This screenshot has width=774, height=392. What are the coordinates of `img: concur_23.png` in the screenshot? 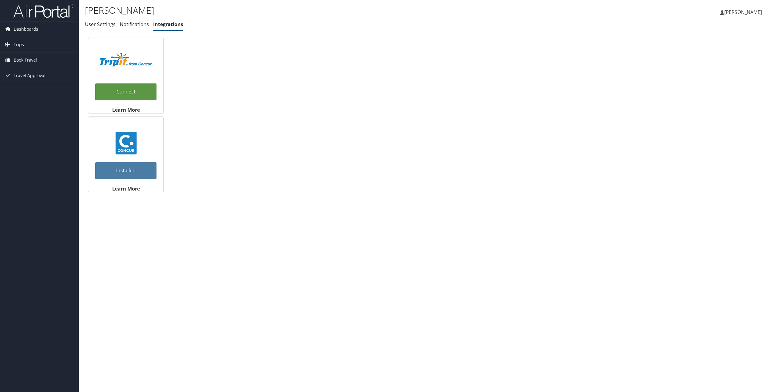 It's located at (126, 143).